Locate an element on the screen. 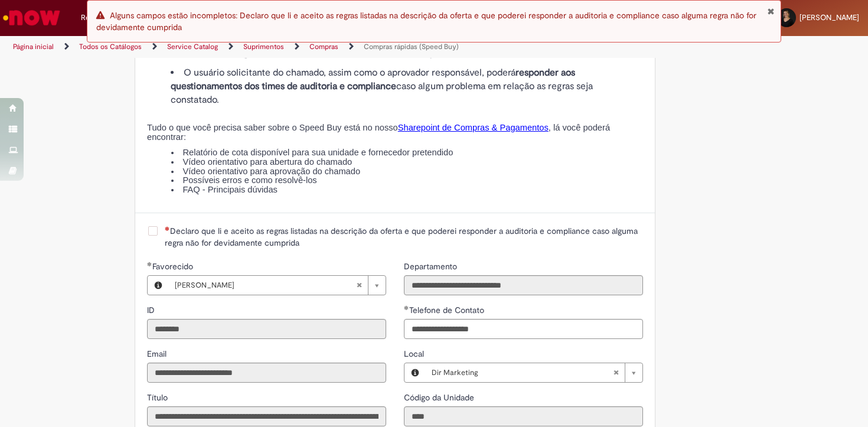 This screenshot has width=868, height=427. span: Necessários is located at coordinates (167, 229).